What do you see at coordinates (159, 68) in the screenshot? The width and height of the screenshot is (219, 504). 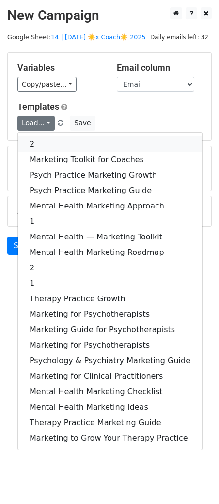 I see `h5: Email column` at bounding box center [159, 68].